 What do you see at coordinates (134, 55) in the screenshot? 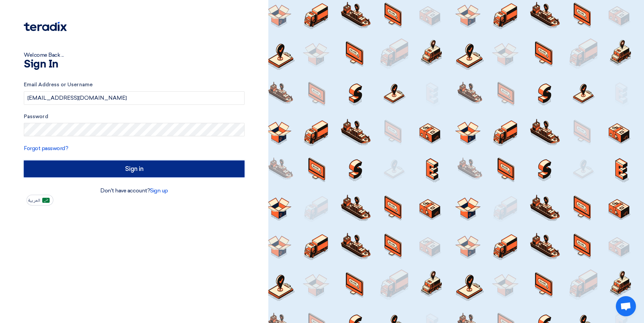
I see `div: Welcome Back ...` at bounding box center [134, 55].